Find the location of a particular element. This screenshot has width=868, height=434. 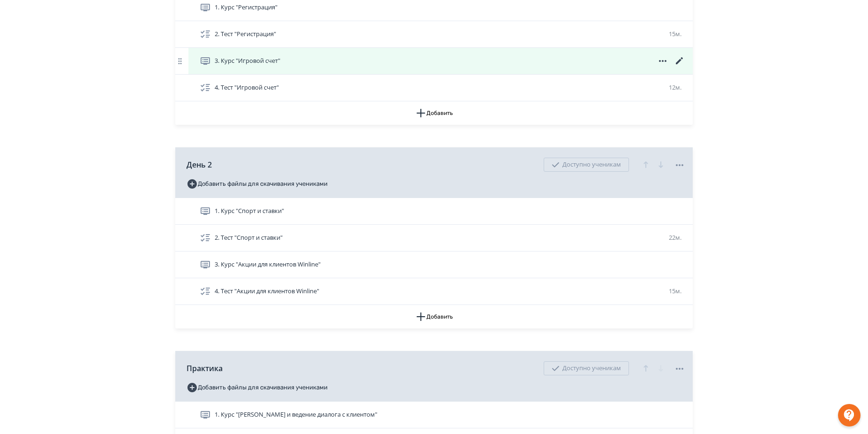

span: 2. Тест "Спорт и ставки" is located at coordinates (248, 238).